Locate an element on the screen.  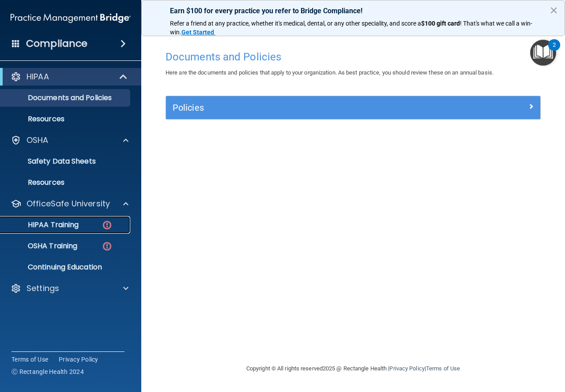
a: HIPAA is located at coordinates (69, 76).